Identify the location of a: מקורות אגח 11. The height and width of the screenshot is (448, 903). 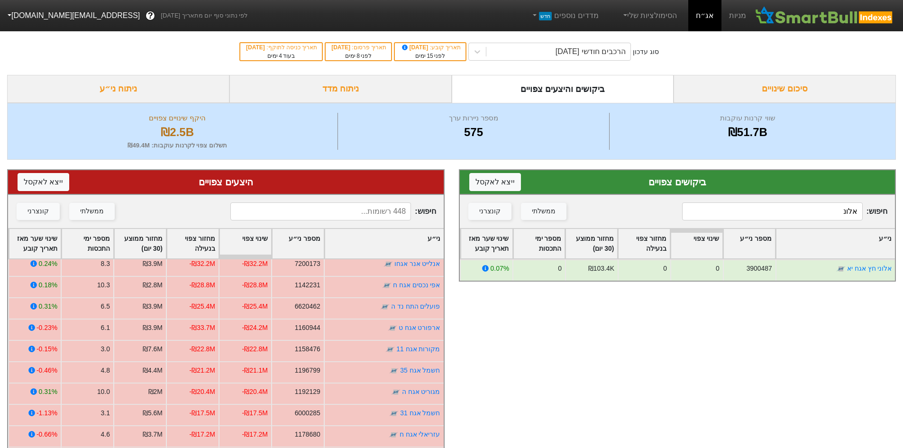
(418, 349).